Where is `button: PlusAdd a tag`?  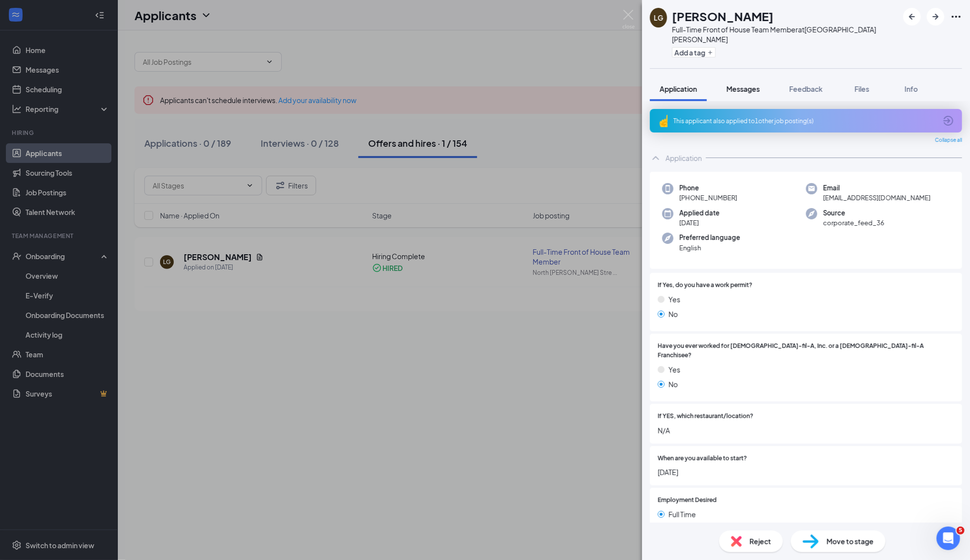 button: PlusAdd a tag is located at coordinates (694, 52).